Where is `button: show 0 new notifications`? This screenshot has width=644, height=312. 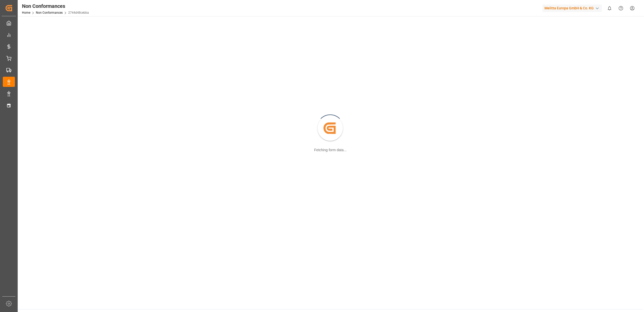 button: show 0 new notifications is located at coordinates (609, 8).